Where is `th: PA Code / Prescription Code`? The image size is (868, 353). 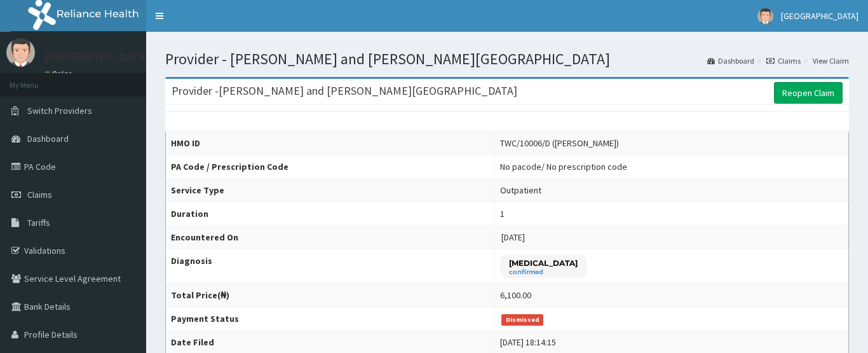 th: PA Code / Prescription Code is located at coordinates (330, 166).